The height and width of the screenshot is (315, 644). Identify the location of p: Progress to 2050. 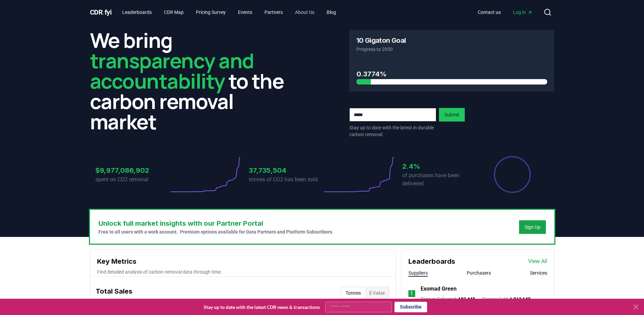
(452, 49).